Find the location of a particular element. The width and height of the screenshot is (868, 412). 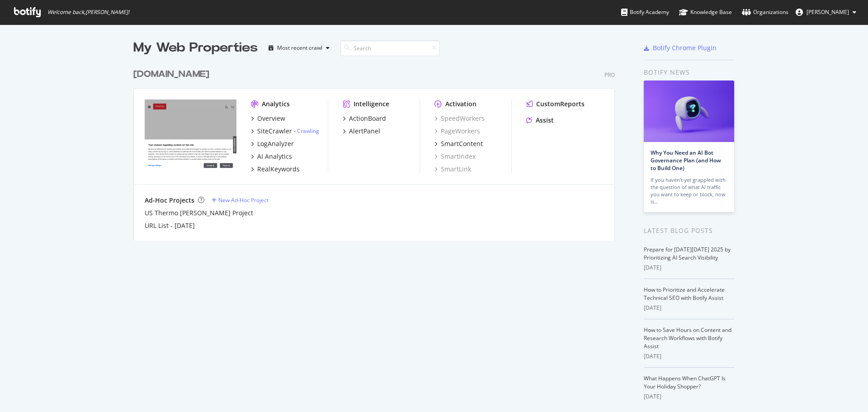

div: AI Analytics is located at coordinates (274, 156).